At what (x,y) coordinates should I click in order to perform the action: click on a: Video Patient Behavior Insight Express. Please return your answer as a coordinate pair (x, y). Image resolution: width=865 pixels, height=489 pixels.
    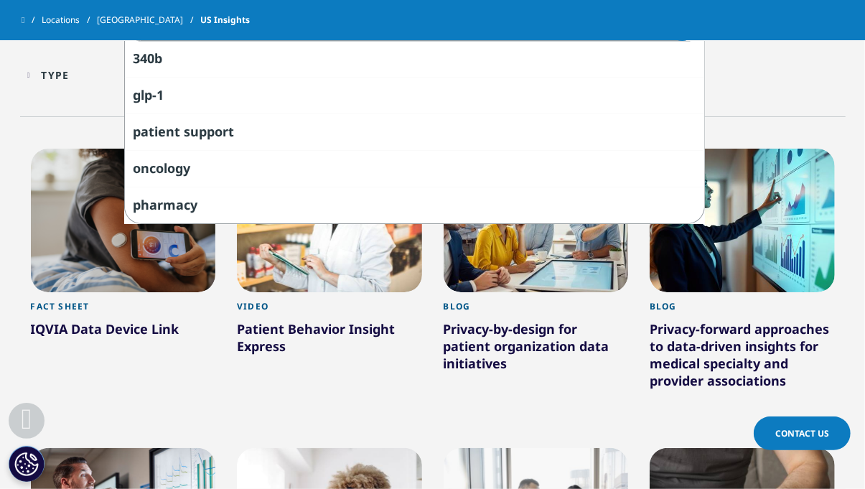
    Looking at the image, I should click on (330, 342).